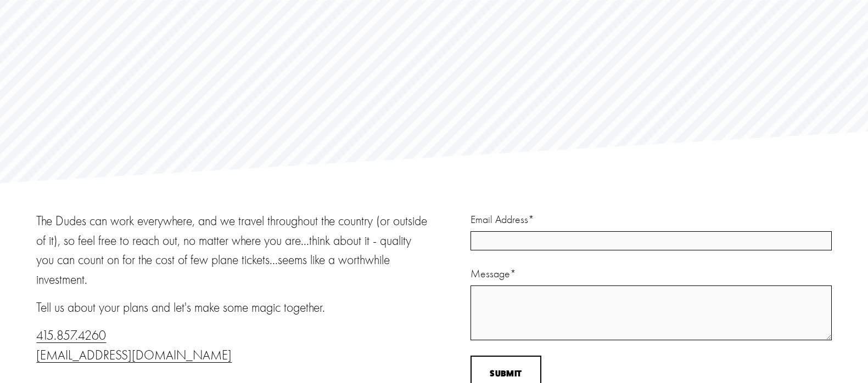 This screenshot has width=868, height=383. Describe the element at coordinates (71, 336) in the screenshot. I see `a: 415.857.4260` at that location.